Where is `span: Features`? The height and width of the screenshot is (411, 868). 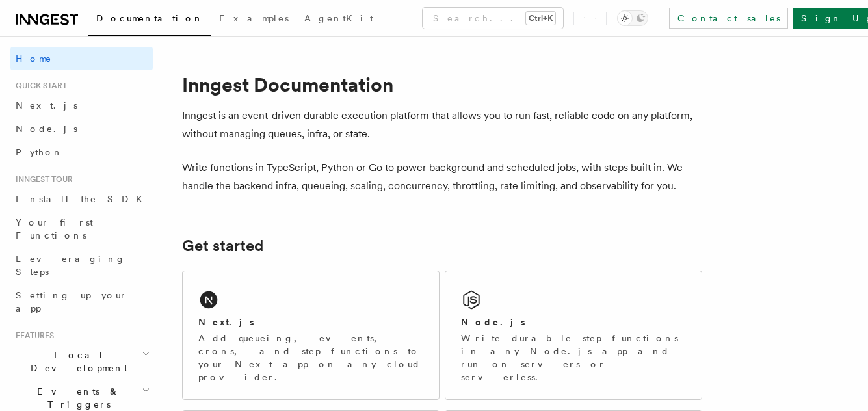
span: Features is located at coordinates (32, 335).